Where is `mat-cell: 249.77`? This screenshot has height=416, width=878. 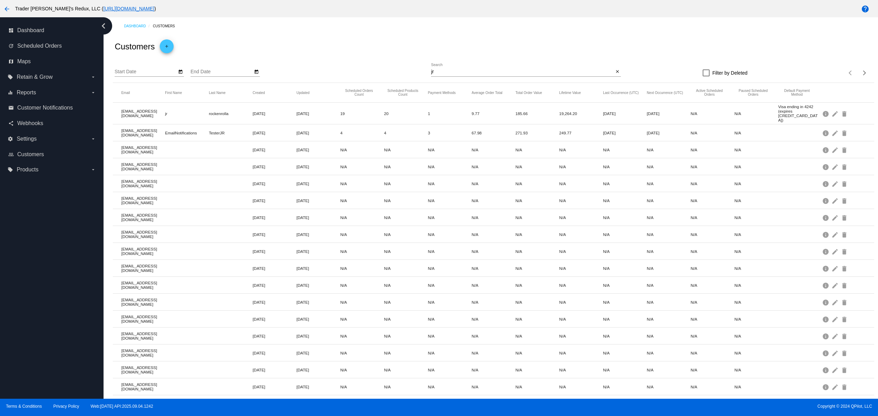 mat-cell: 249.77 is located at coordinates (581, 133).